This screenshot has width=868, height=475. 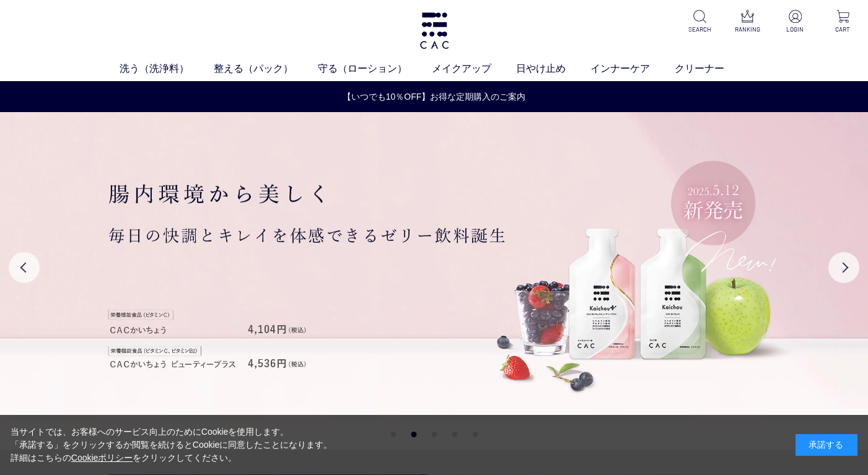 What do you see at coordinates (843, 29) in the screenshot?
I see `p: CART` at bounding box center [843, 29].